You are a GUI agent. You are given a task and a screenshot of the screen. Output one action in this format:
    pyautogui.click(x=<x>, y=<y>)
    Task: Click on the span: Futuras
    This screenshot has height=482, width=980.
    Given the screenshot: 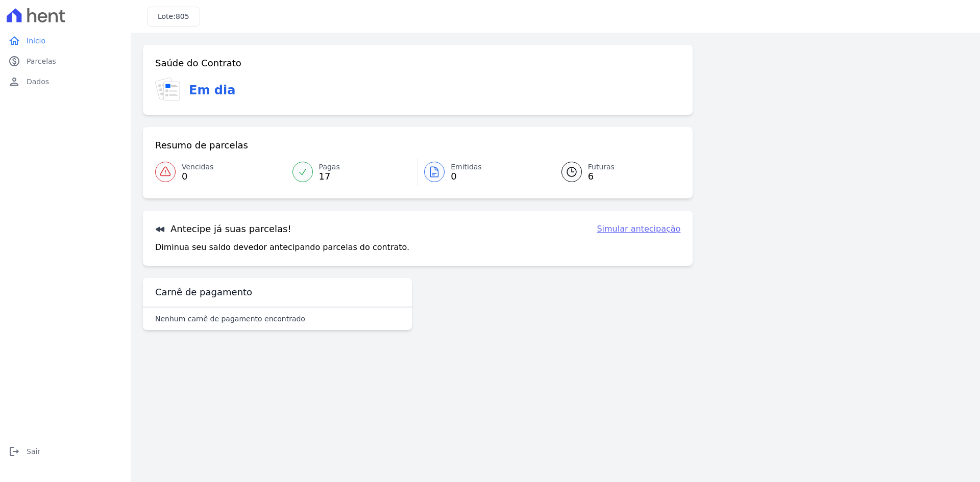 What is the action you would take?
    pyautogui.click(x=601, y=167)
    